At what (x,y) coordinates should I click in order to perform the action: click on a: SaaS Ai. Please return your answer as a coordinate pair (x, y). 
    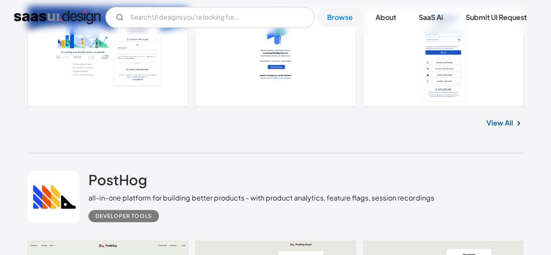
    Looking at the image, I should click on (430, 17).